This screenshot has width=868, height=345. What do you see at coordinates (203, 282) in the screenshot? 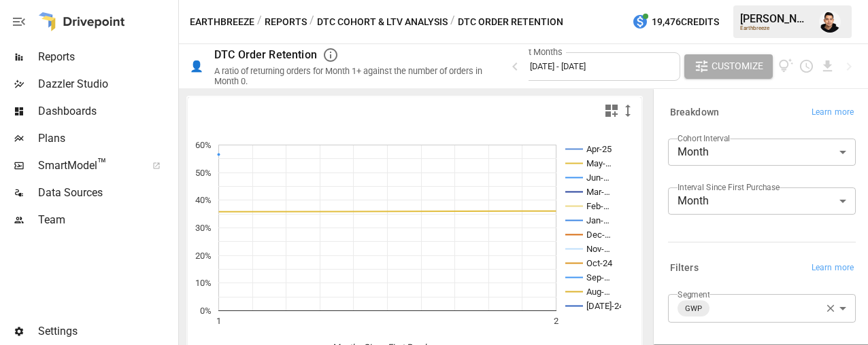
I see `text: 10%` at bounding box center [203, 282].